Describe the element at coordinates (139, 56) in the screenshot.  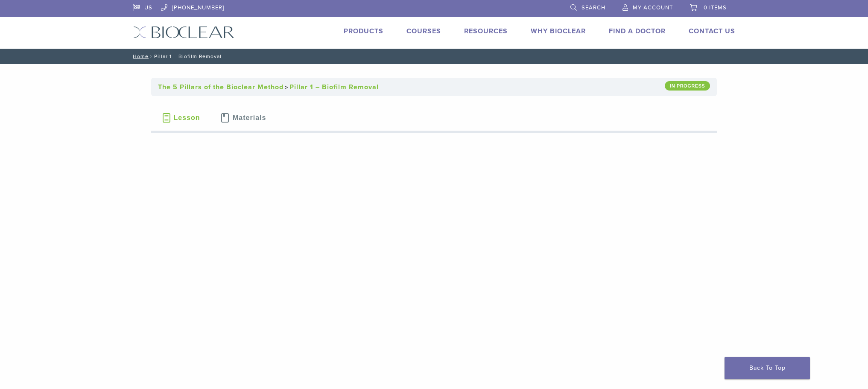
I see `a: Home` at that location.